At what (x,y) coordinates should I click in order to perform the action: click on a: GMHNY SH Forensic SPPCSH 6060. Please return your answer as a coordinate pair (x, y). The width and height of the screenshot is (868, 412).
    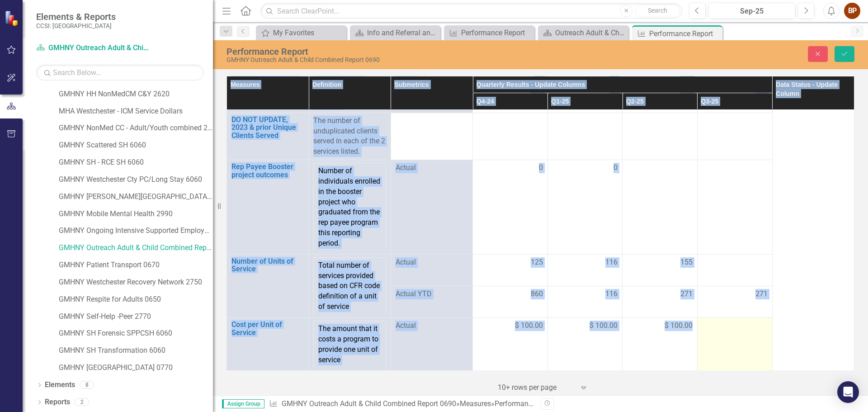
    Looking at the image, I should click on (135, 333).